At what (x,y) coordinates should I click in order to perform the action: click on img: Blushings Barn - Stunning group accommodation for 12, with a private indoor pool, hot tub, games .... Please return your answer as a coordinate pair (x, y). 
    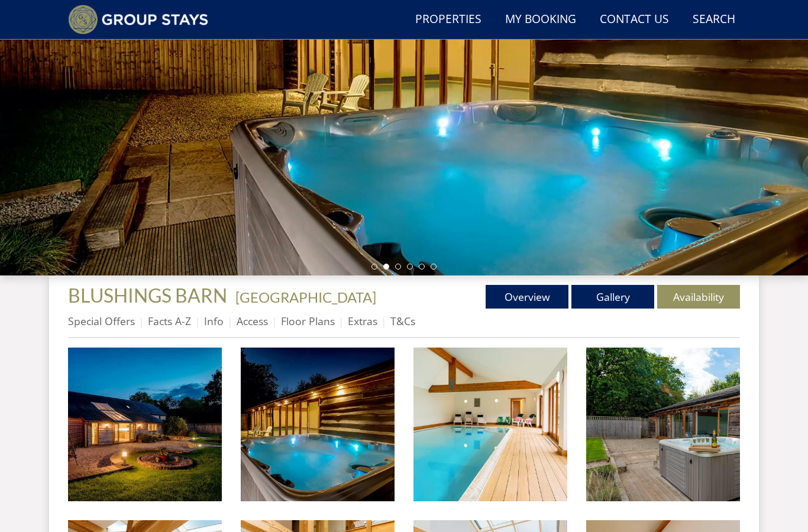
    Looking at the image, I should click on (145, 425).